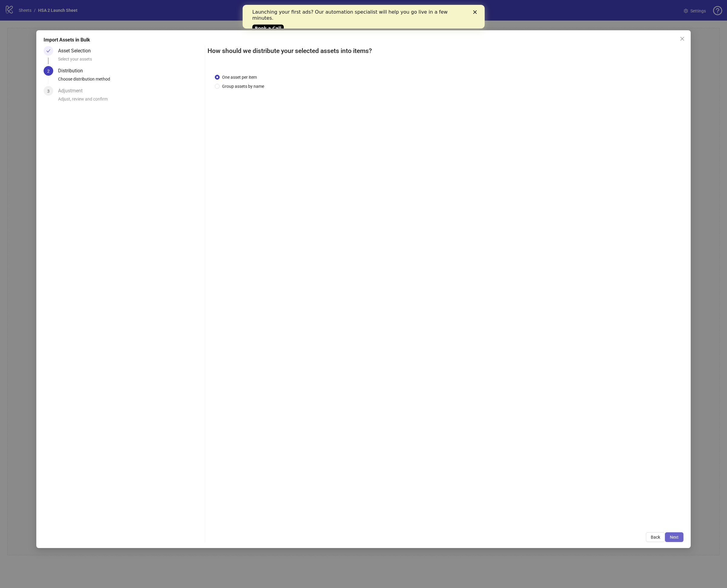 The height and width of the screenshot is (588, 727). What do you see at coordinates (239, 77) in the screenshot?
I see `span: One asset per item` at bounding box center [239, 77].